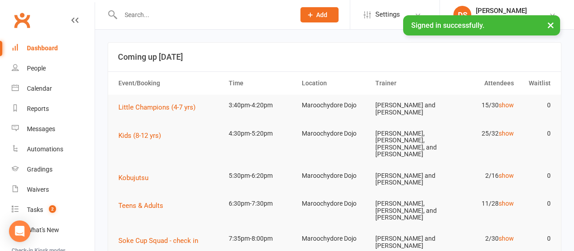  I want to click on button: Teens & Adults, so click(144, 205).